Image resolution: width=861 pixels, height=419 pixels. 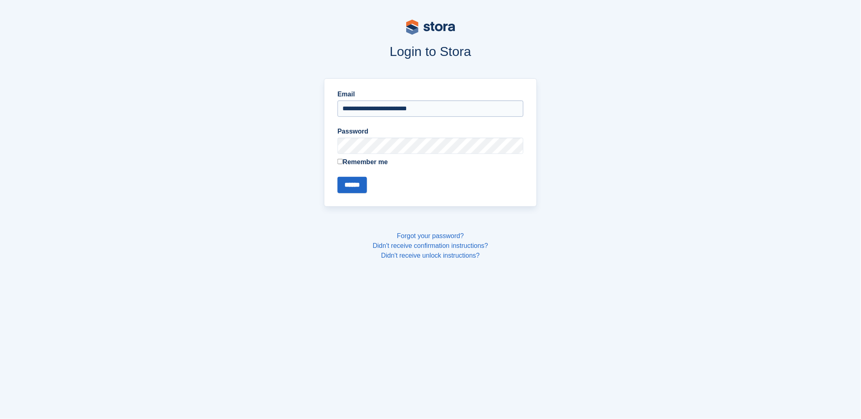 I want to click on img: stora-logo-53a41332b3708ae10de48c4981b4e9114cc0af31d8433b30ea865607fb682f29.svg, so click(x=431, y=27).